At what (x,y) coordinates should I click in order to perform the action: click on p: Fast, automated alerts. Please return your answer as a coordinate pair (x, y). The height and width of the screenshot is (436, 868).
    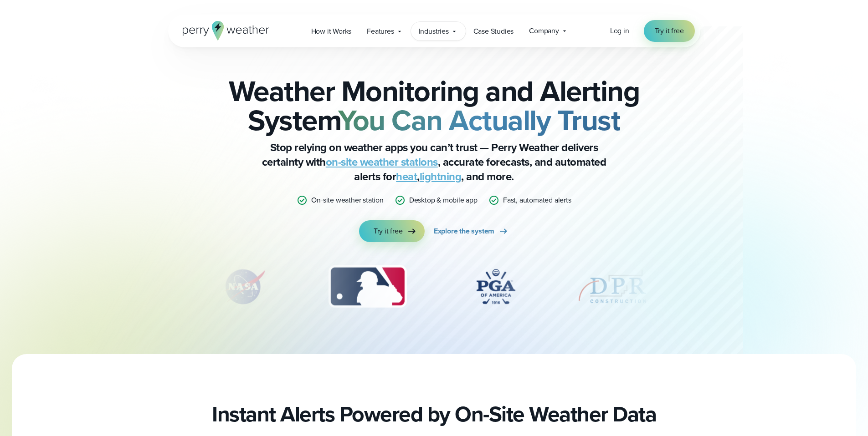
    Looking at the image, I should click on (537, 200).